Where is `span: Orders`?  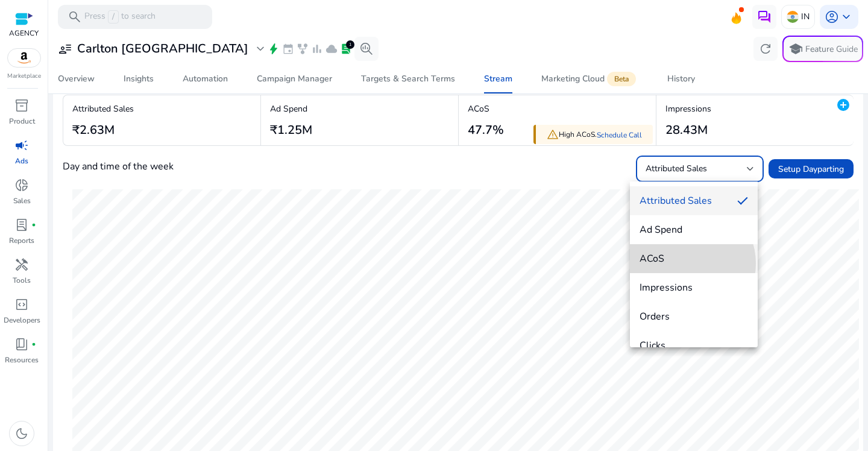
span: Orders is located at coordinates (693, 317).